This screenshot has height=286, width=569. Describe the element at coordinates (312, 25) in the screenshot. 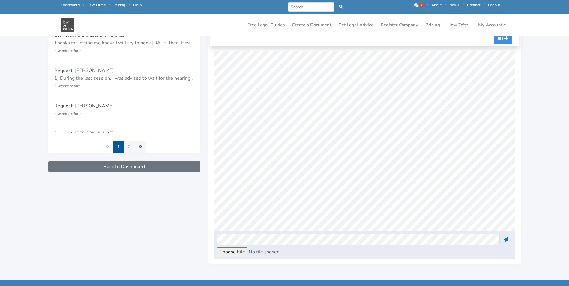

I see `a: Create a Document` at that location.